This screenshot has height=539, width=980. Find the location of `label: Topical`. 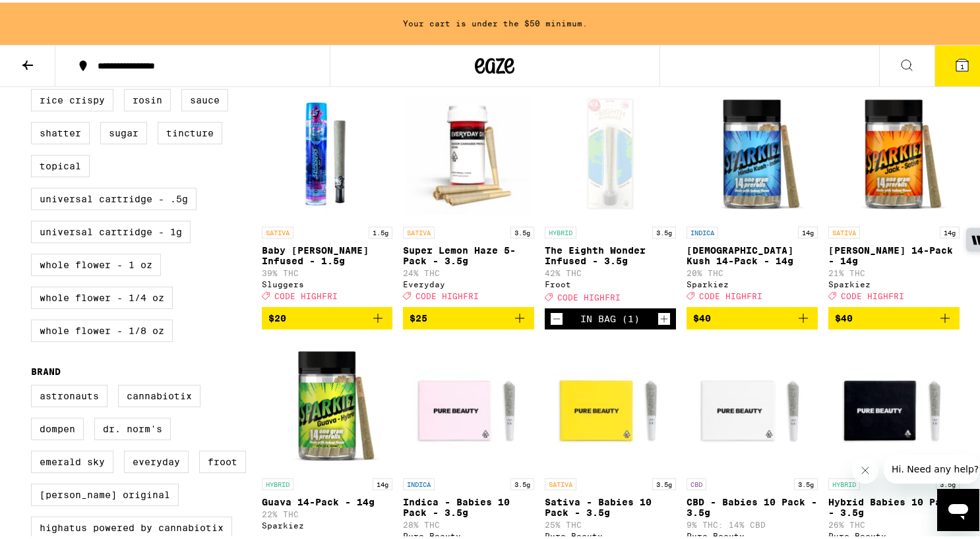

label: Topical is located at coordinates (60, 163).